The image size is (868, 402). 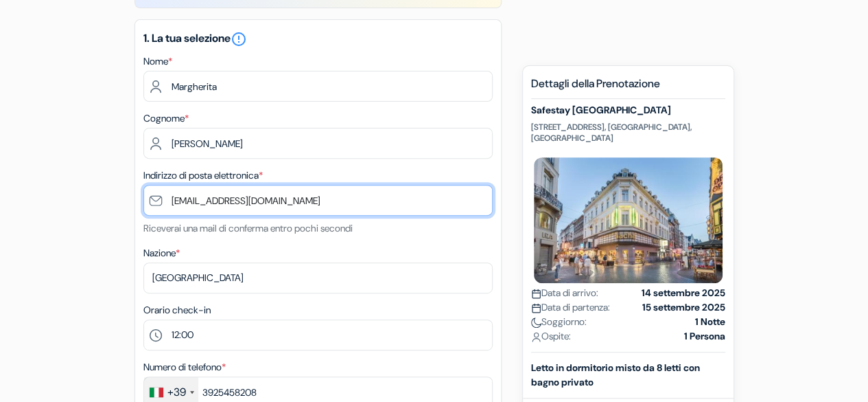 I want to click on strong: 1 Notte, so click(x=711, y=321).